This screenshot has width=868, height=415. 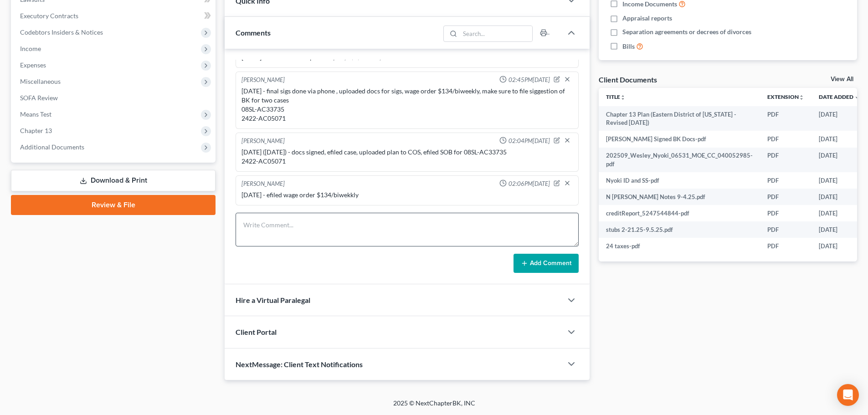 I want to click on span: Separation agreements or decrees of divorces, so click(x=686, y=32).